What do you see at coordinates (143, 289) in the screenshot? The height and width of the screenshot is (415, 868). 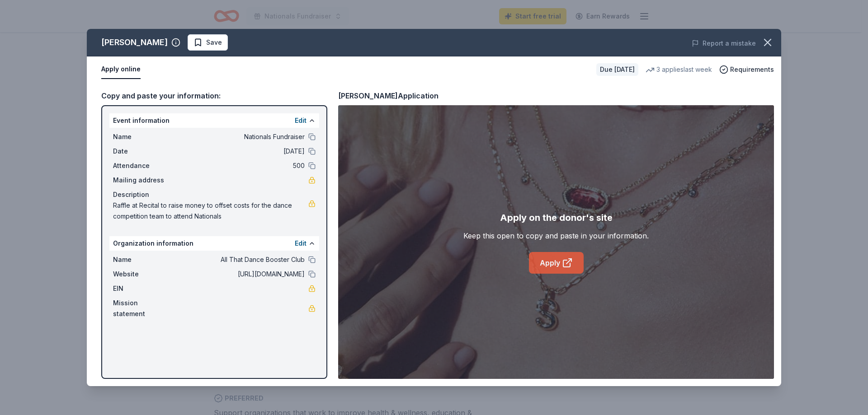 I see `span: EIN` at bounding box center [143, 289].